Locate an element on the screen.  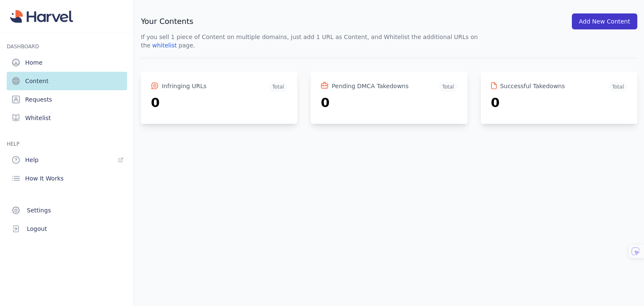
button: Clip a bookmark is located at coordinates (89, 60).